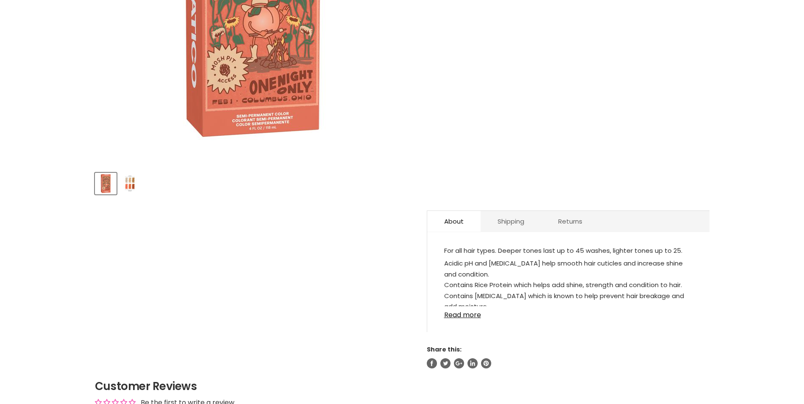 This screenshot has height=404, width=804. Describe the element at coordinates (511, 221) in the screenshot. I see `a: Shipping` at that location.